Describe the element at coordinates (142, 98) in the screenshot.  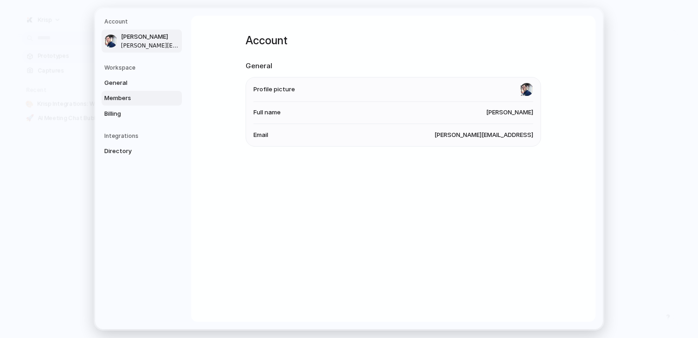
I see `a: Members` at that location.